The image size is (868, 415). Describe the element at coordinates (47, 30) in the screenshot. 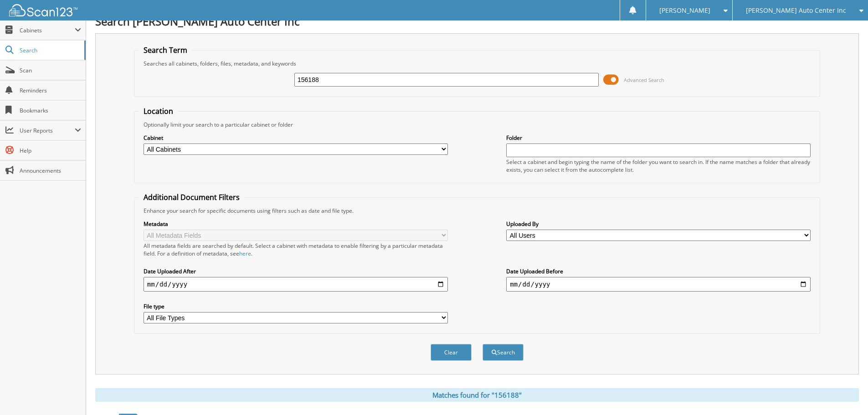

I see `span: Cabinets` at that location.